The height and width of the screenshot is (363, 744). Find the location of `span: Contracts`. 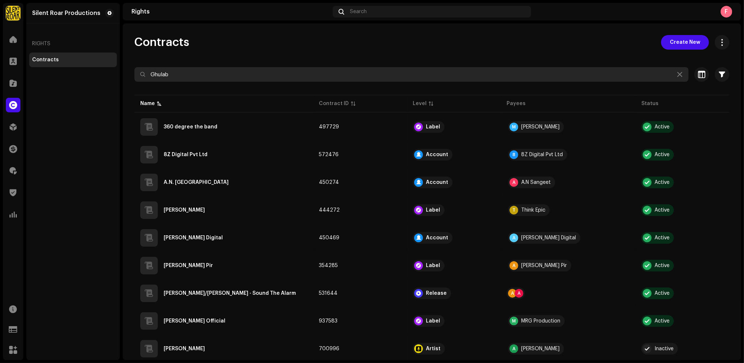

span: Contracts is located at coordinates (162, 42).